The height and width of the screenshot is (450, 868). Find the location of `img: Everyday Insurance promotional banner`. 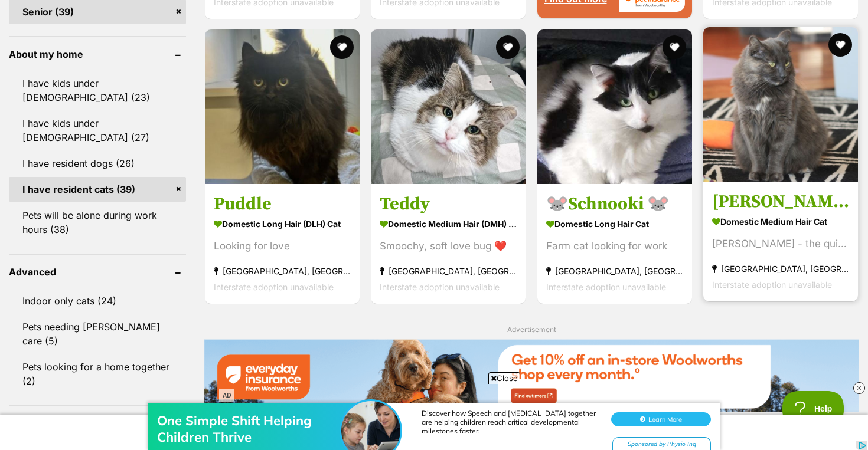

img: Everyday Insurance promotional banner is located at coordinates (532, 375).